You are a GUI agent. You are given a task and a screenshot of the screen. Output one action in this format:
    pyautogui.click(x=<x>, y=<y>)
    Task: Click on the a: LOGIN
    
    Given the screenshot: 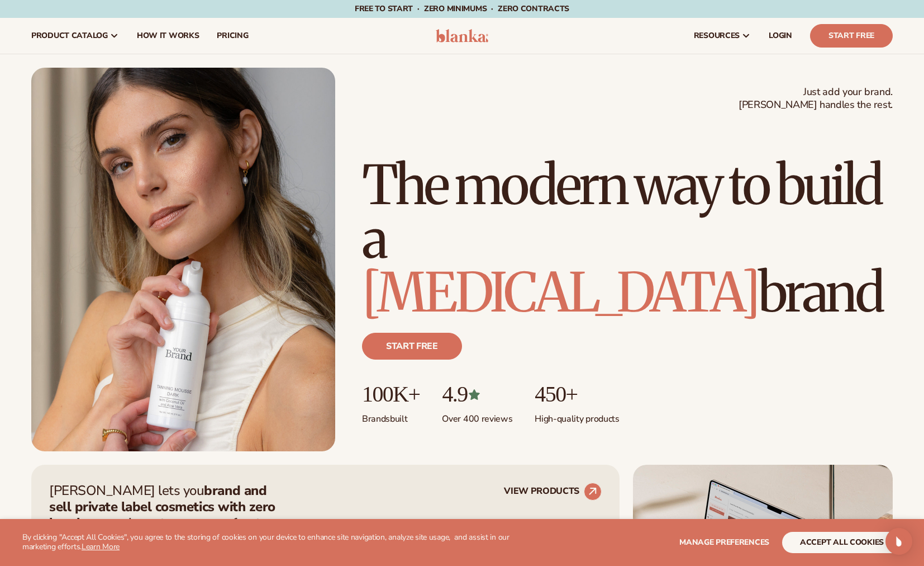 What is the action you would take?
    pyautogui.click(x=781, y=36)
    